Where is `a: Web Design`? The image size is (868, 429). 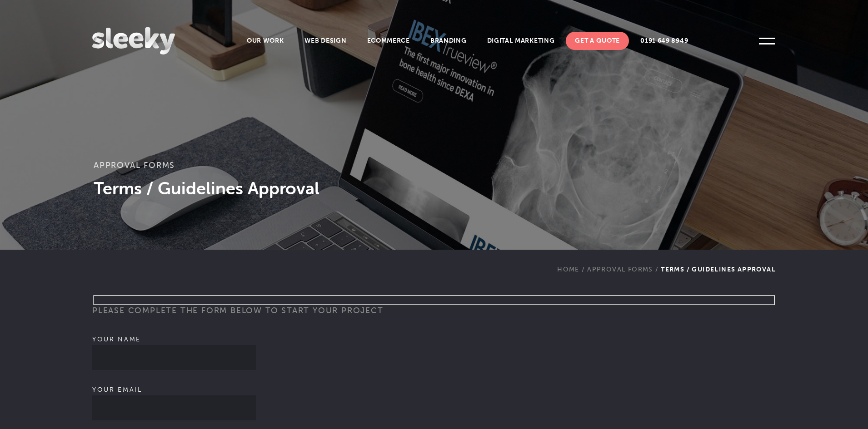 a: Web Design is located at coordinates (326, 41).